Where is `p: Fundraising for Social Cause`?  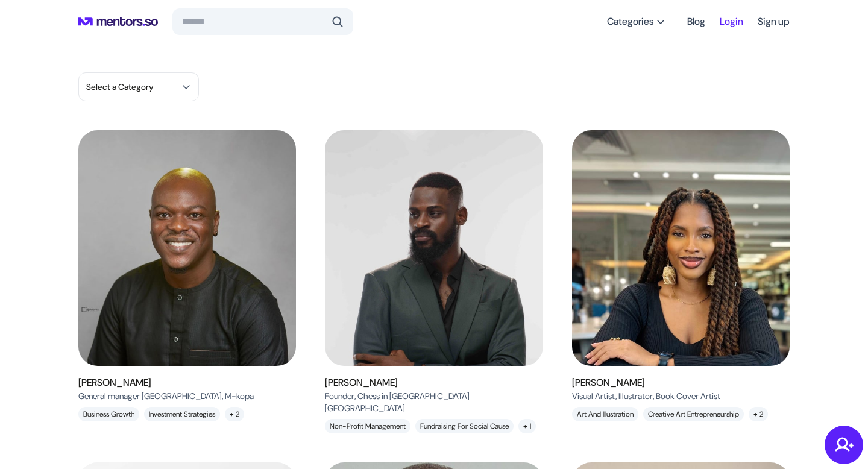 p: Fundraising for Social Cause is located at coordinates (464, 427).